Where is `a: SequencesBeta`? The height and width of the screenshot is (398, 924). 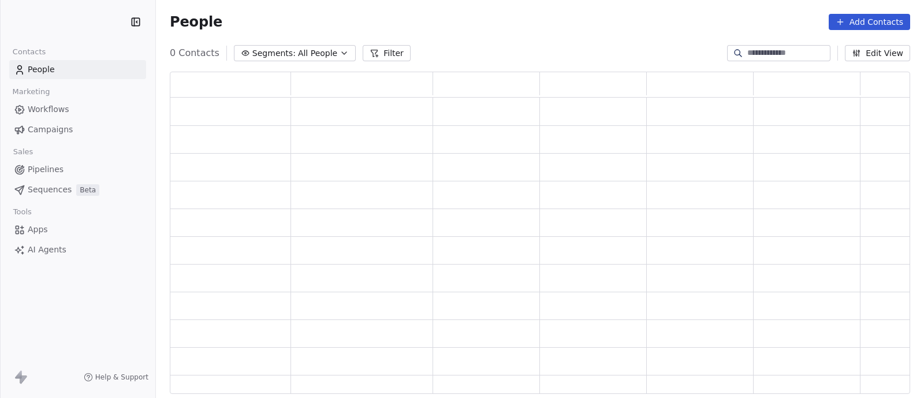 a: SequencesBeta is located at coordinates (77, 189).